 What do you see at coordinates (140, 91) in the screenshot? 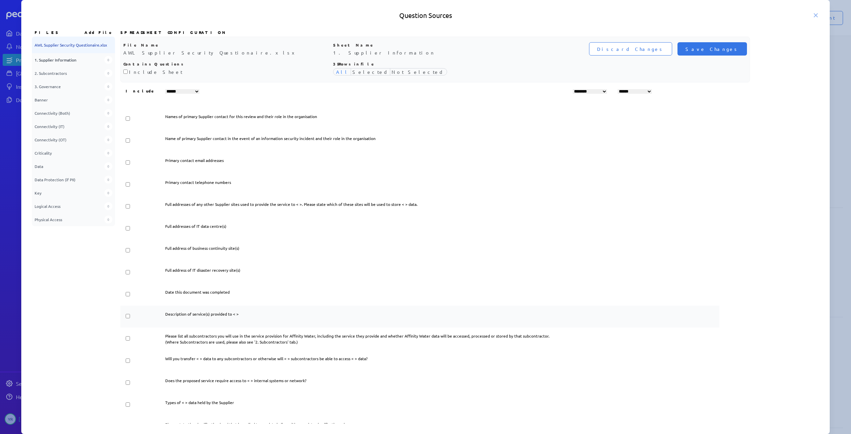
I see `th: Include` at bounding box center [140, 91].